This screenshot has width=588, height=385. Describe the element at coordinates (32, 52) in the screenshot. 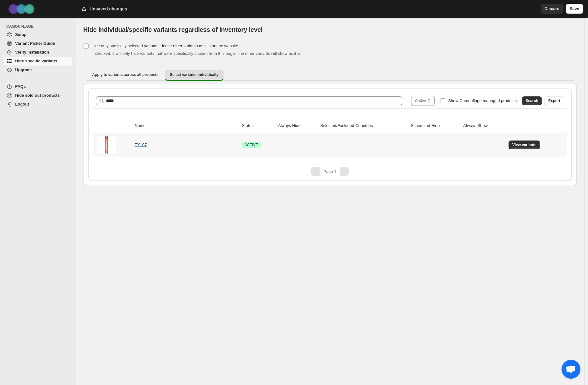

I see `span: Verify Installation` at that location.